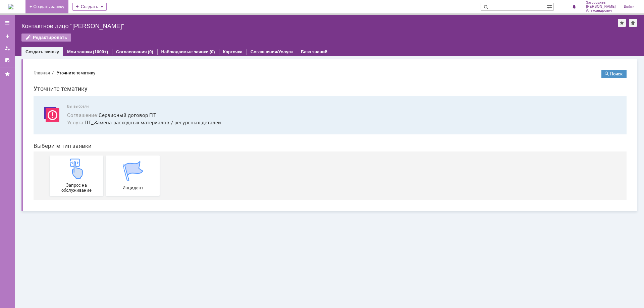 The width and height of the screenshot is (644, 308). I want to click on a: База знаний, so click(314, 52).